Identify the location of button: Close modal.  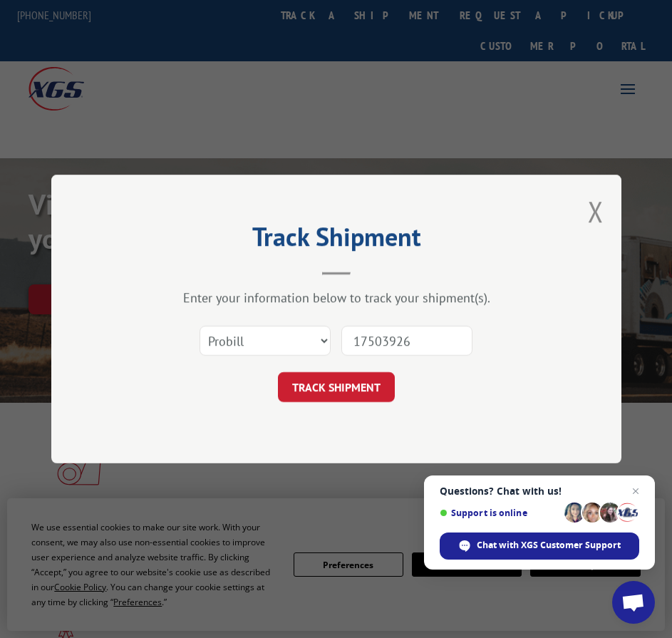
(596, 211).